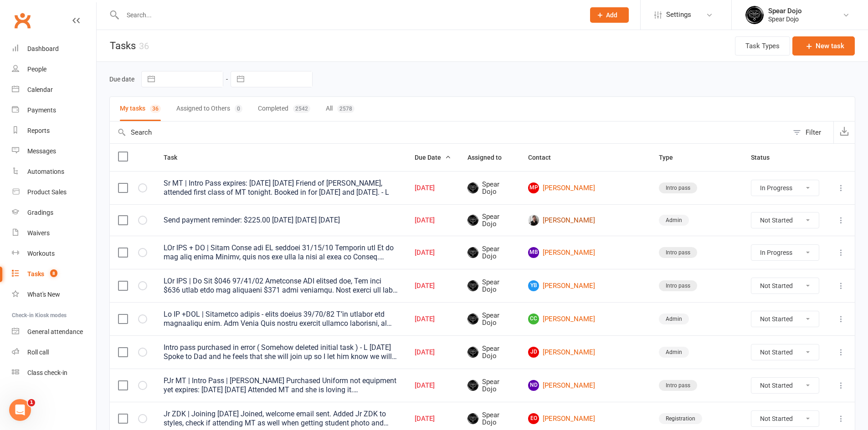  Describe the element at coordinates (345, 109) in the screenshot. I see `div: 2578` at that location.